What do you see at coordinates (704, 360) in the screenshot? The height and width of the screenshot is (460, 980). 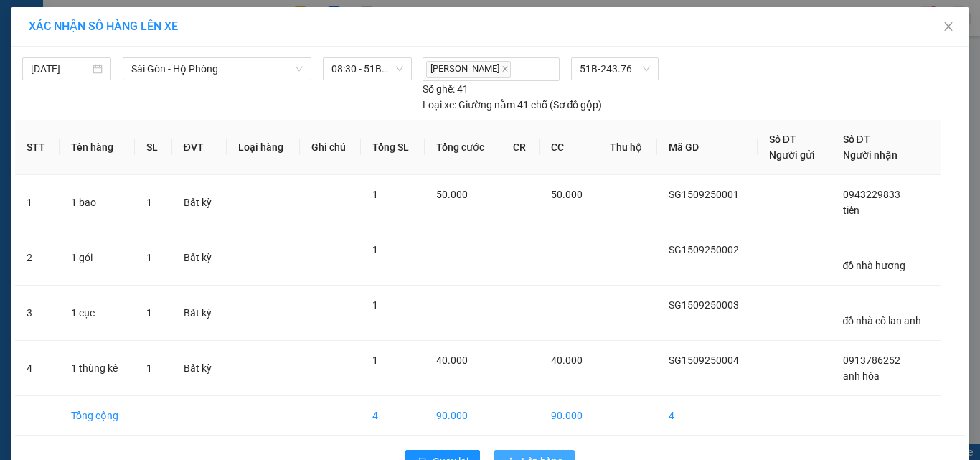 I see `span: SG1509250004` at bounding box center [704, 360].